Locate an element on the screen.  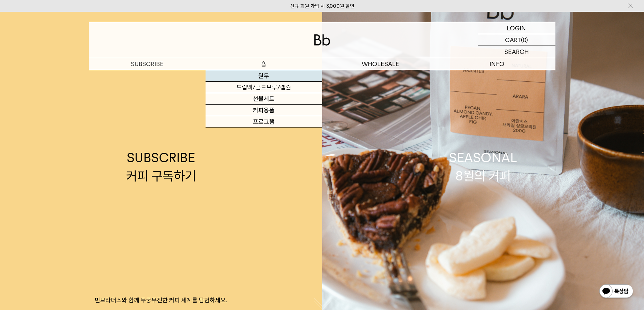
p: (0) is located at coordinates (524, 40).